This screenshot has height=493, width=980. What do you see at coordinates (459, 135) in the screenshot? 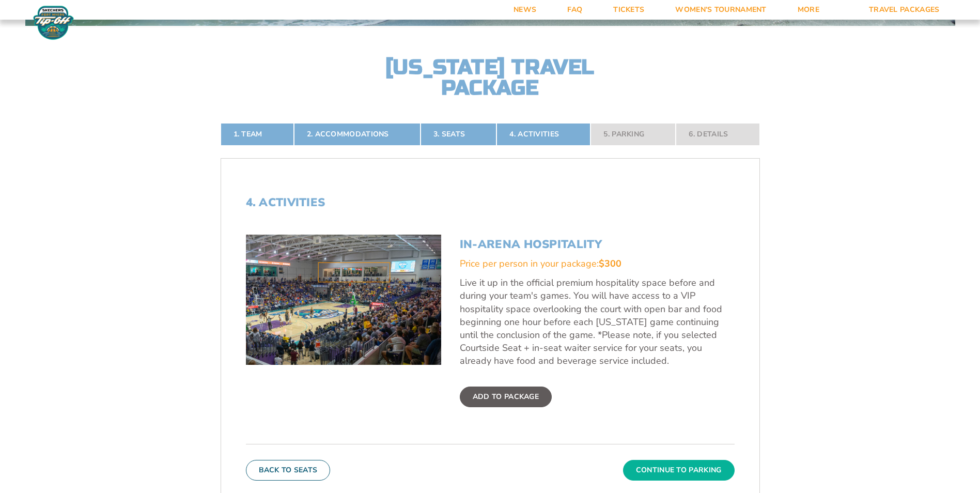
I see `a: 3. Seats` at bounding box center [459, 135].